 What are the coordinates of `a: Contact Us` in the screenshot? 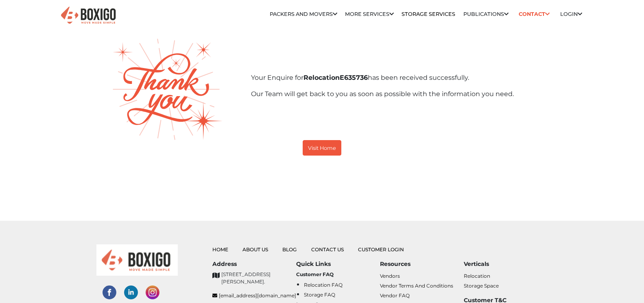 It's located at (328, 249).